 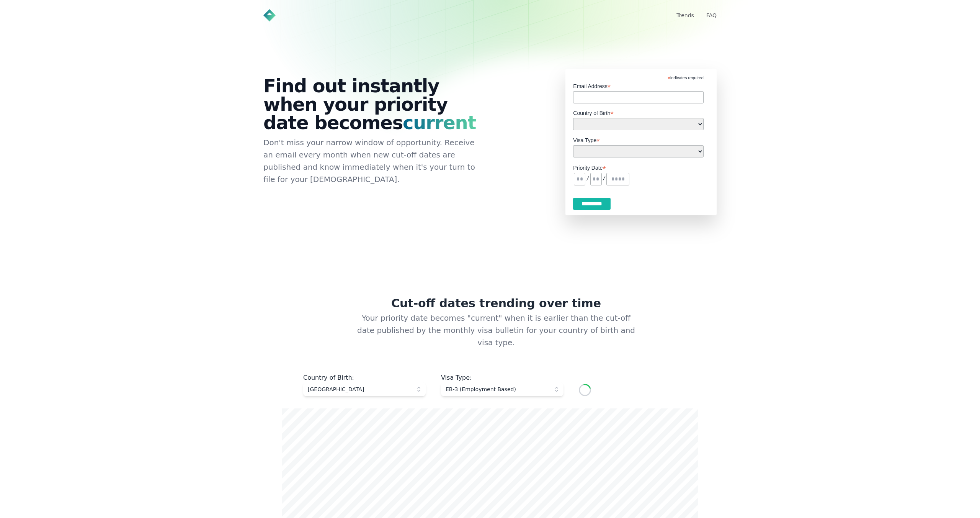 What do you see at coordinates (641, 167) in the screenshot?
I see `label: Priority Date` at bounding box center [641, 167].